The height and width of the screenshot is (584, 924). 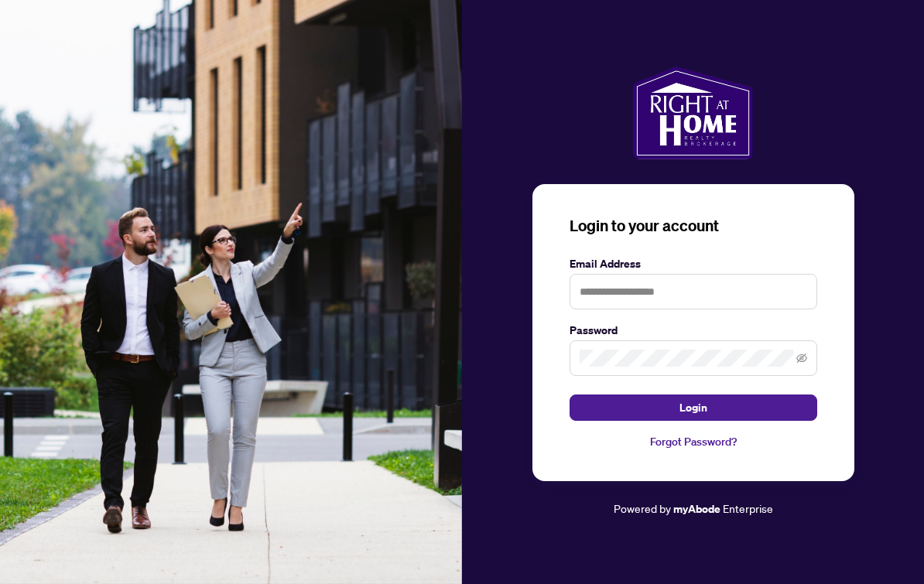 What do you see at coordinates (642, 508) in the screenshot?
I see `span: Powered by` at bounding box center [642, 508].